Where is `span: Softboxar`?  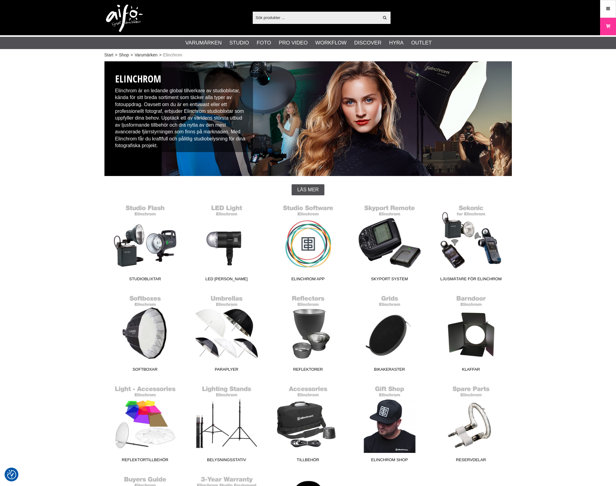
span: Softboxar is located at coordinates (145, 370).